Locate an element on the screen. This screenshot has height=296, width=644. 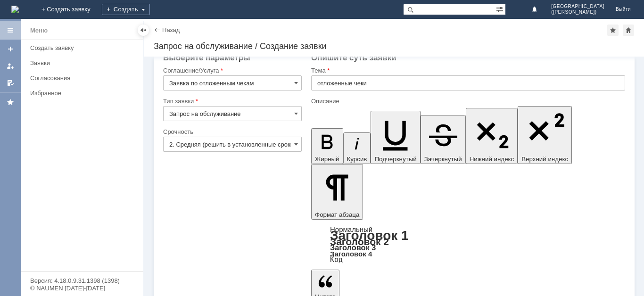
a: Заголовок 1 is located at coordinates (369, 235).